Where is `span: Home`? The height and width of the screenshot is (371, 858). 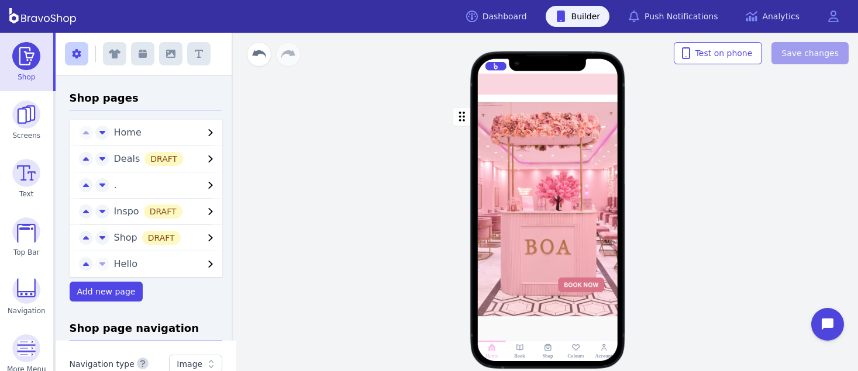 span: Home is located at coordinates (128, 132).